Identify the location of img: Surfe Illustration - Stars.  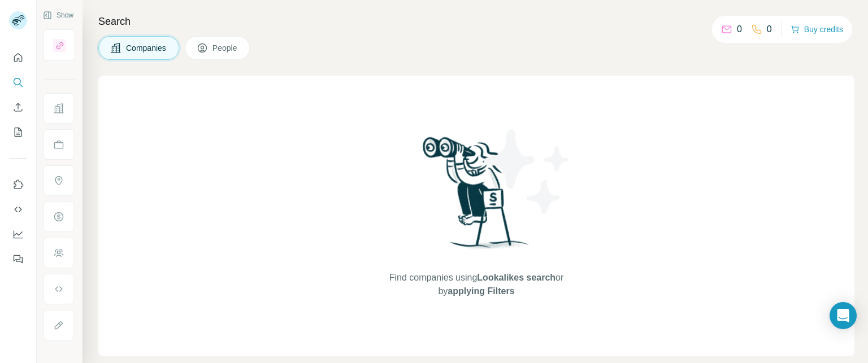
(527, 172).